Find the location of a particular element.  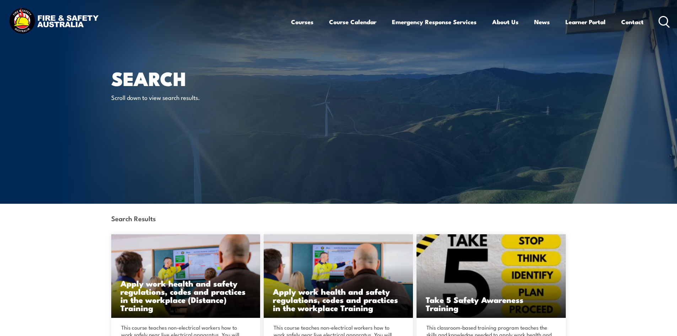

a: Apply work health and safety regulations, codes and practices in the workplace (Distance) Training is located at coordinates (186, 276).